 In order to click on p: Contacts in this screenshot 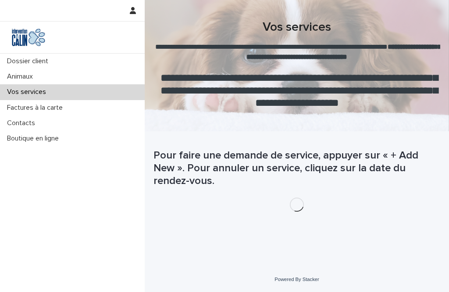, I will do `click(23, 123)`.